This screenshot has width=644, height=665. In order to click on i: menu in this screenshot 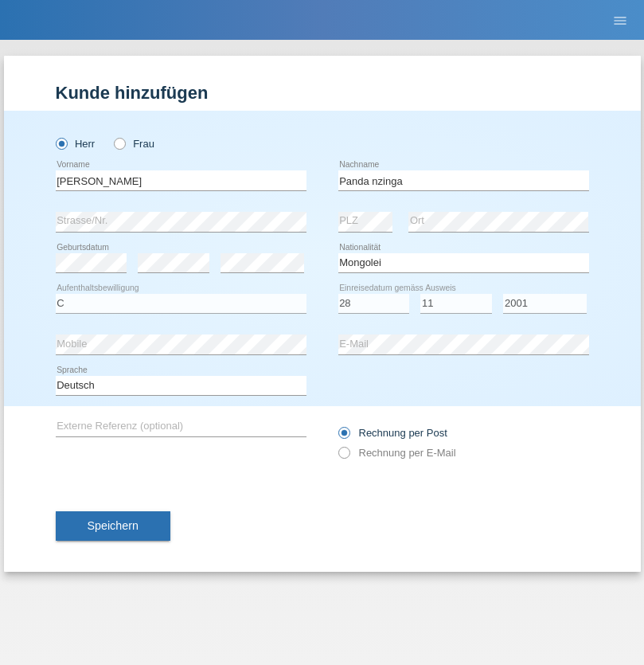, I will do `click(621, 20)`.